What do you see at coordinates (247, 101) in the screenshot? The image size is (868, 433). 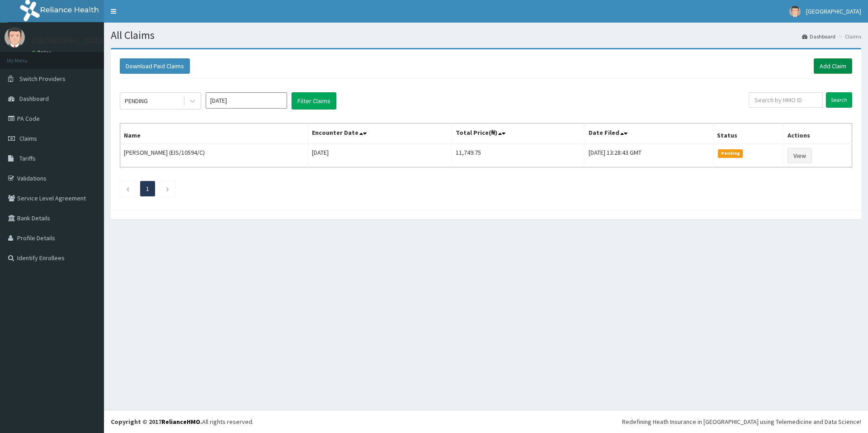 I see `input: Select Month and Year` at bounding box center [247, 101].